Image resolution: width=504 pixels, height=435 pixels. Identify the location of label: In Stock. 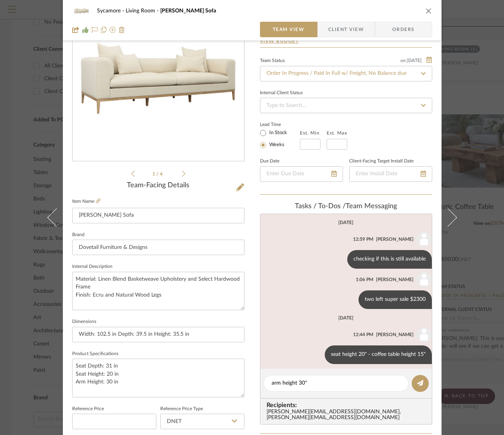
(277, 133).